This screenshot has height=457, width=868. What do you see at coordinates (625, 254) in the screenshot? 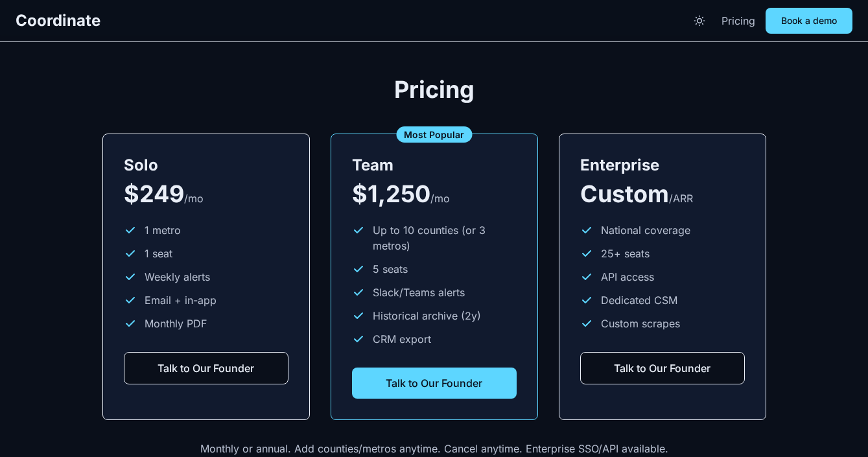
I see `span: 25+ seats` at bounding box center [625, 254].